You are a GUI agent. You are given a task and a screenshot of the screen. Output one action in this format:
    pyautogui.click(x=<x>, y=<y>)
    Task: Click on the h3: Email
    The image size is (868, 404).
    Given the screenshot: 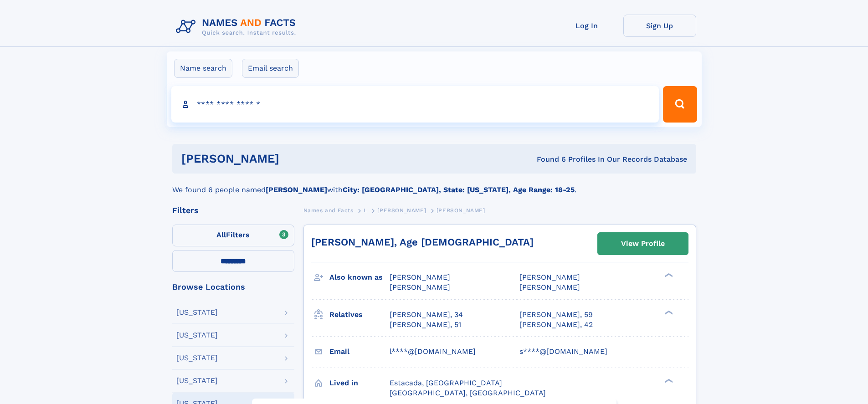 What is the action you would take?
    pyautogui.click(x=359, y=352)
    